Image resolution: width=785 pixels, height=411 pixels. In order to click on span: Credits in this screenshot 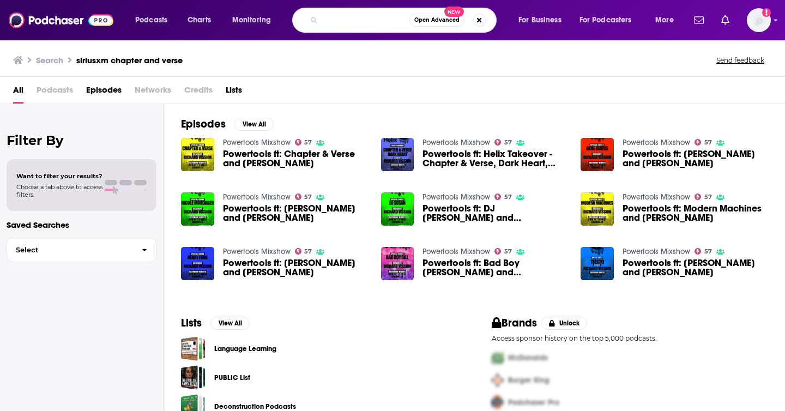, I will do `click(199, 92)`.